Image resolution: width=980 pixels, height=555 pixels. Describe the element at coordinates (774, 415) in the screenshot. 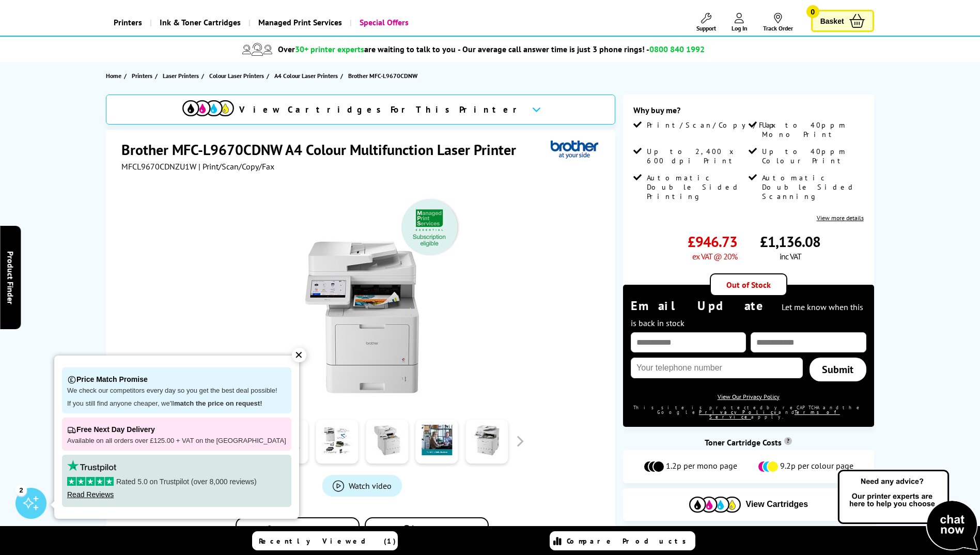

I see `a: Terms of Service` at that location.